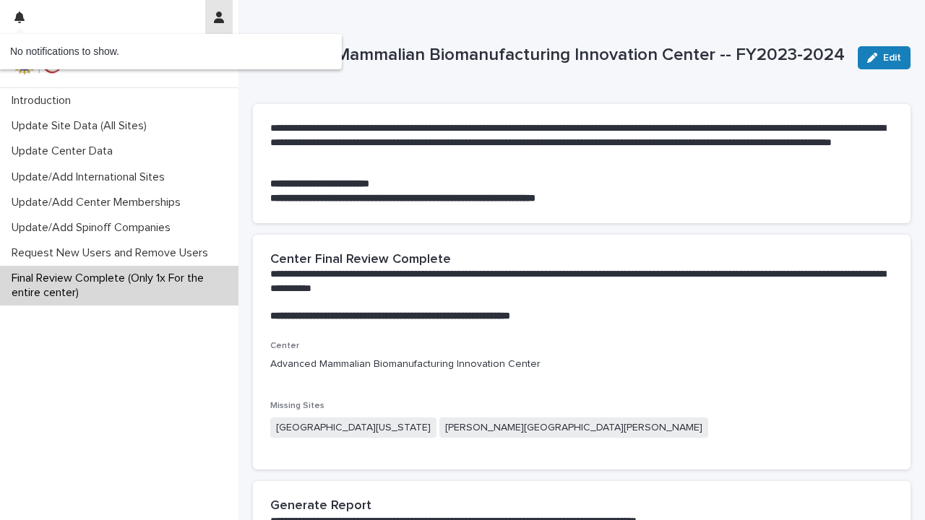  What do you see at coordinates (361, 260) in the screenshot?
I see `h2: Center Final Review Complete` at bounding box center [361, 260].